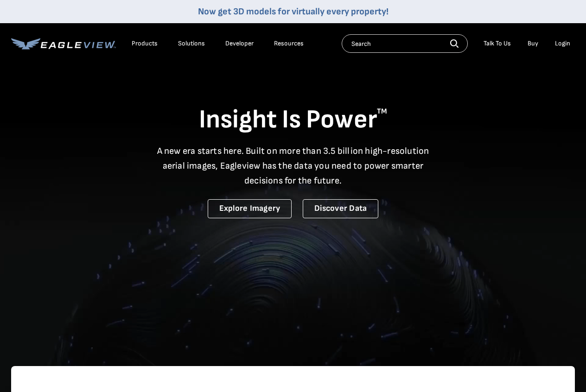 The height and width of the screenshot is (392, 586). Describe the element at coordinates (145, 44) in the screenshot. I see `div: Products` at that location.